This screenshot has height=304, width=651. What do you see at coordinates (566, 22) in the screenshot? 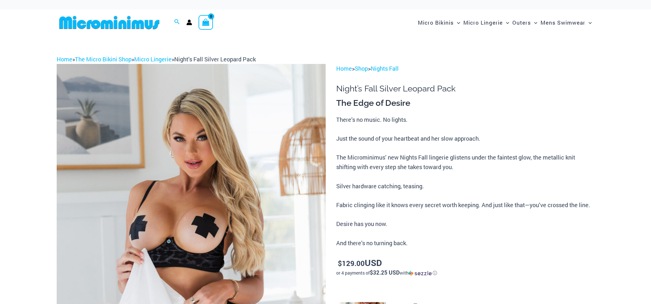
I see `a: Mens SwimwearMenu ToggleMenu Toggle` at bounding box center [566, 22].